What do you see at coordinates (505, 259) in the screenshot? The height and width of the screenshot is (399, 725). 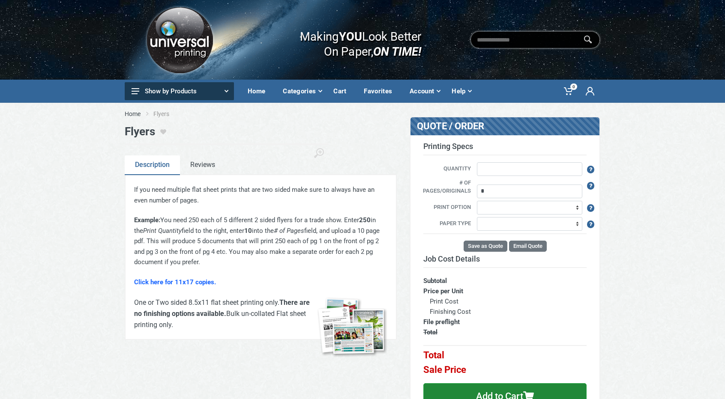 I see `h3: Job Cost Details` at bounding box center [505, 259].